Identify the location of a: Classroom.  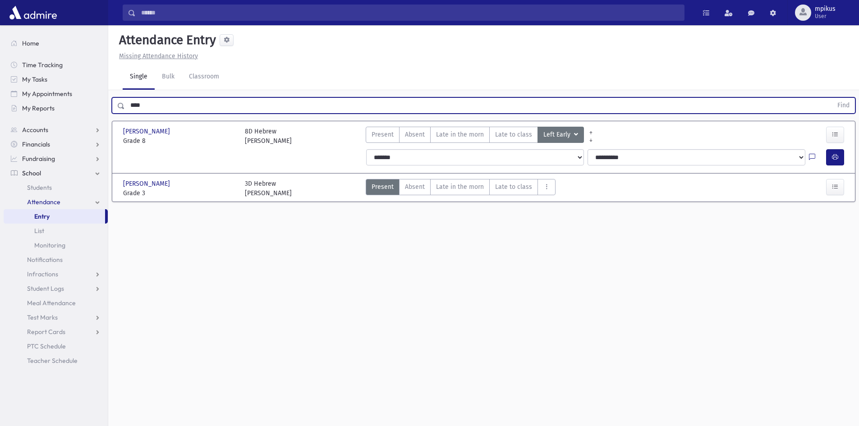
(204, 77).